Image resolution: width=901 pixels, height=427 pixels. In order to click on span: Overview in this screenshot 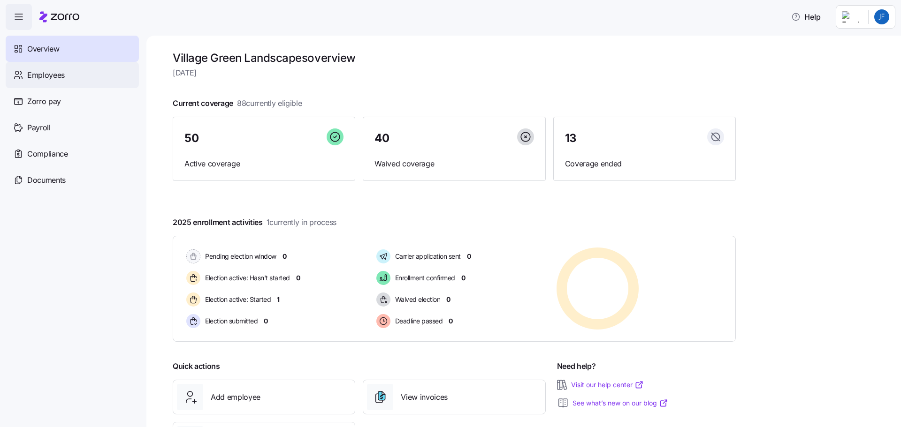, I will do `click(43, 49)`.